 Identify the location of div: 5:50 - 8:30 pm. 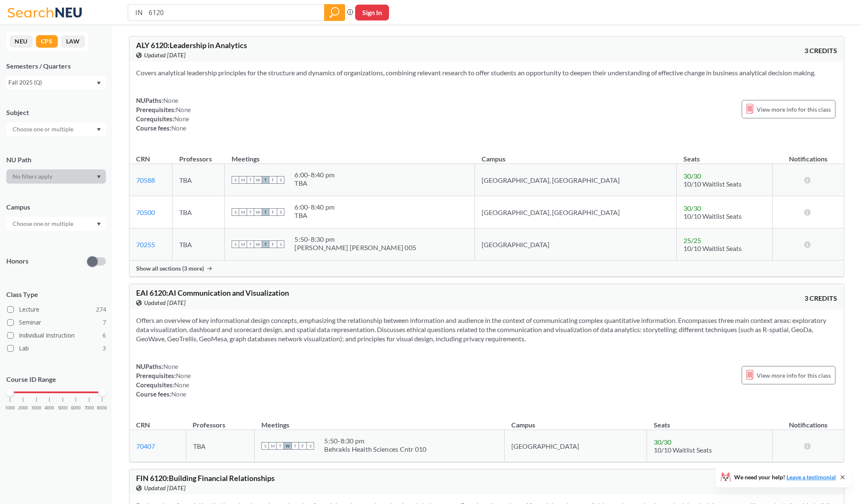
(355, 240).